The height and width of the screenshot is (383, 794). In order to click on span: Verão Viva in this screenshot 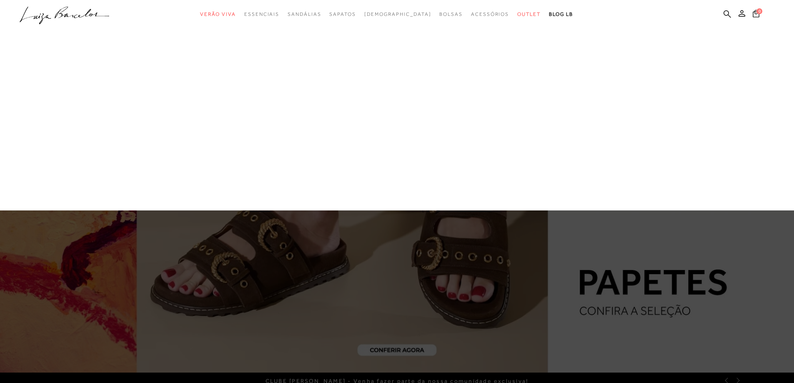, I will do `click(218, 14)`.